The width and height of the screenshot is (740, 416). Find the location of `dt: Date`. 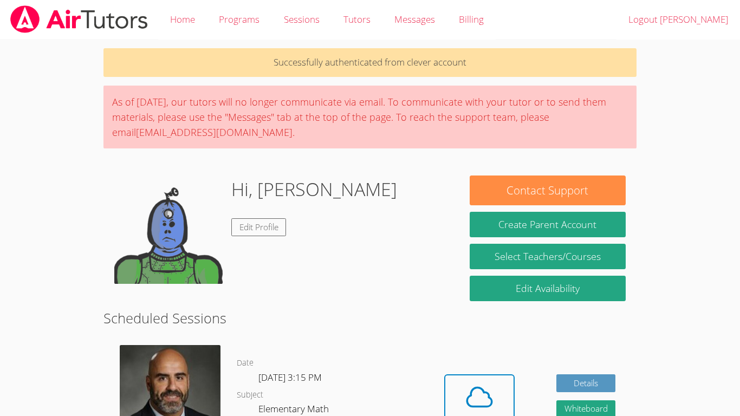

dt: Date is located at coordinates (245, 363).